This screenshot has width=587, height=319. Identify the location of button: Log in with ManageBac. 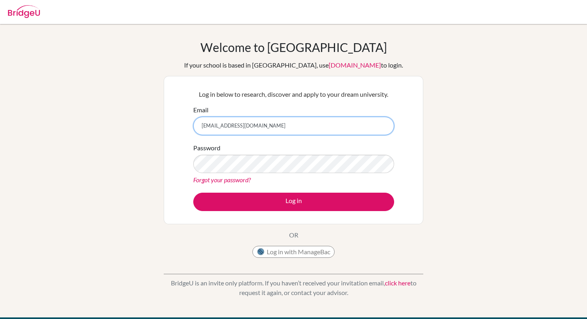
(293, 251).